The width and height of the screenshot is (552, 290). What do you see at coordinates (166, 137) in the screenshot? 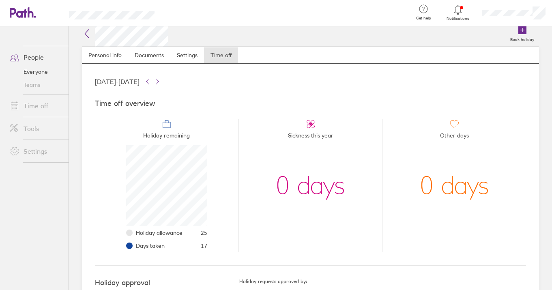
I see `span: Holiday remaining` at bounding box center [166, 137].